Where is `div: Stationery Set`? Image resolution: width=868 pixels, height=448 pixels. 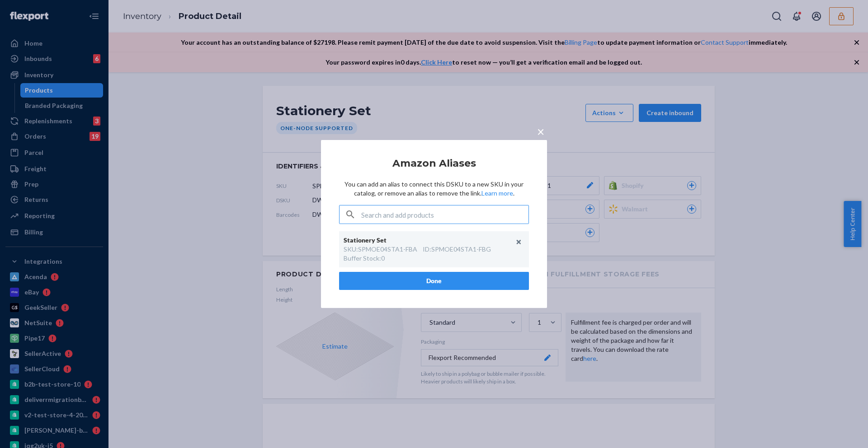 div: Stationery Set is located at coordinates (429, 240).